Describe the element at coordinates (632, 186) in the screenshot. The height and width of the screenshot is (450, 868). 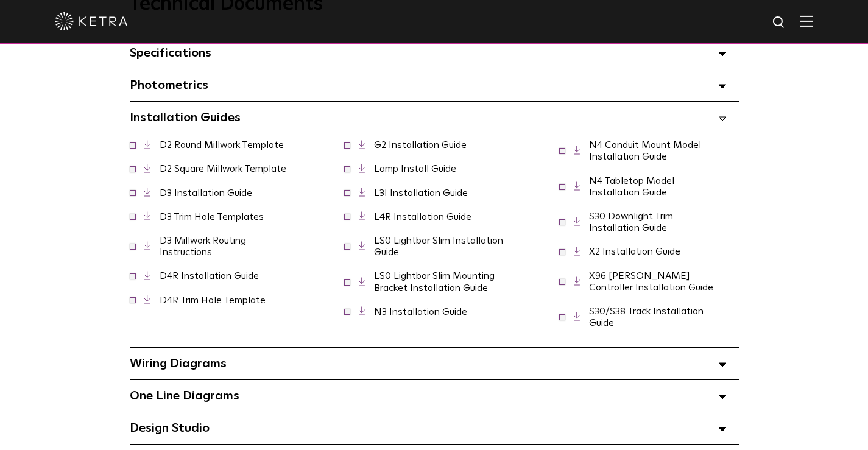
I see `a: N4 Tabletop Model Installation Guide` at that location.